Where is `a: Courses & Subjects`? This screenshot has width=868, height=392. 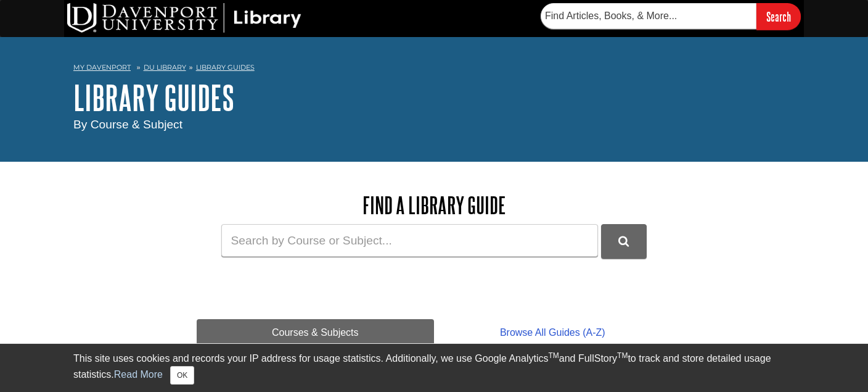
a: Courses & Subjects is located at coordinates (315, 333).